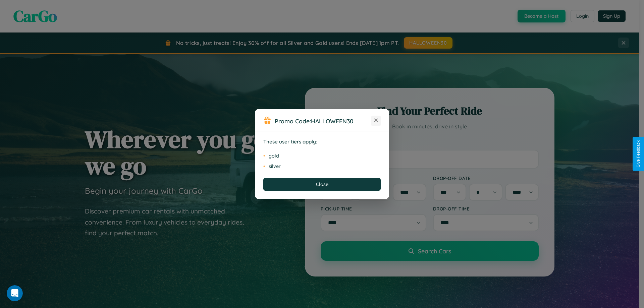 The height and width of the screenshot is (308, 644). Describe the element at coordinates (290, 141) in the screenshot. I see `strong: These user tiers apply:` at that location.